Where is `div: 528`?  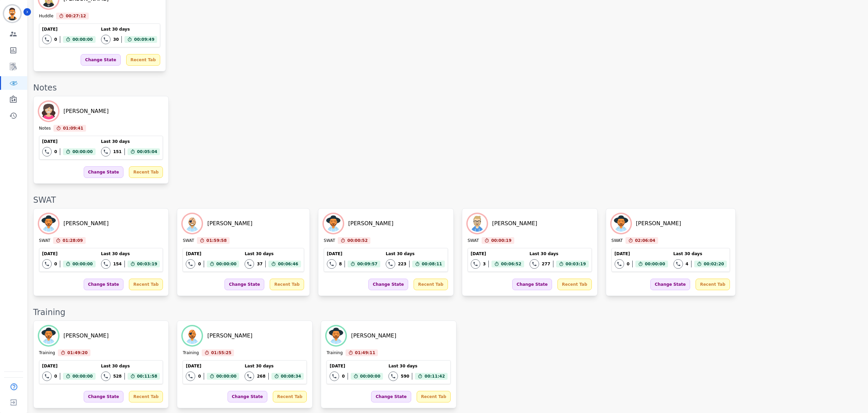
div: 528 is located at coordinates (117, 376).